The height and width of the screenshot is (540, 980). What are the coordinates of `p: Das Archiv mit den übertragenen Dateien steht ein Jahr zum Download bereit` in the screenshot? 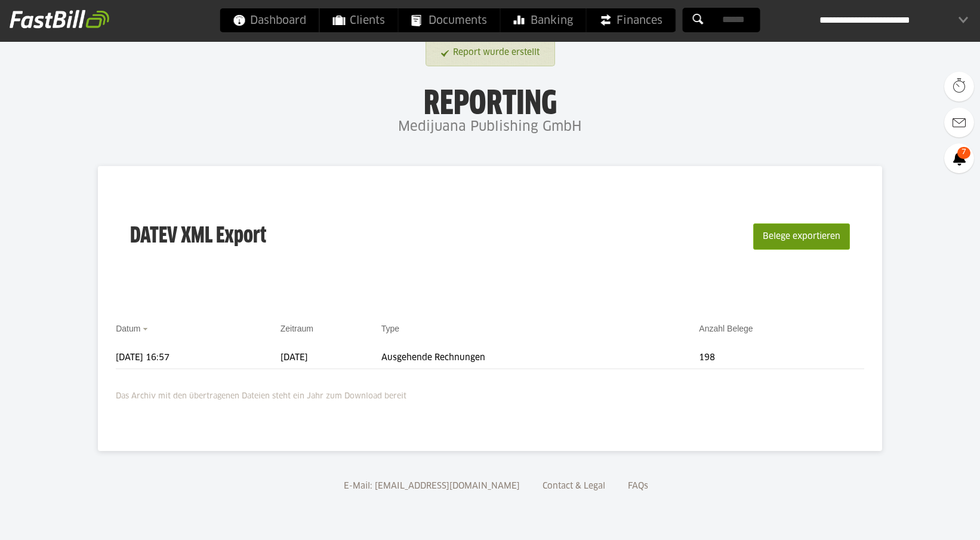 It's located at (490, 394).